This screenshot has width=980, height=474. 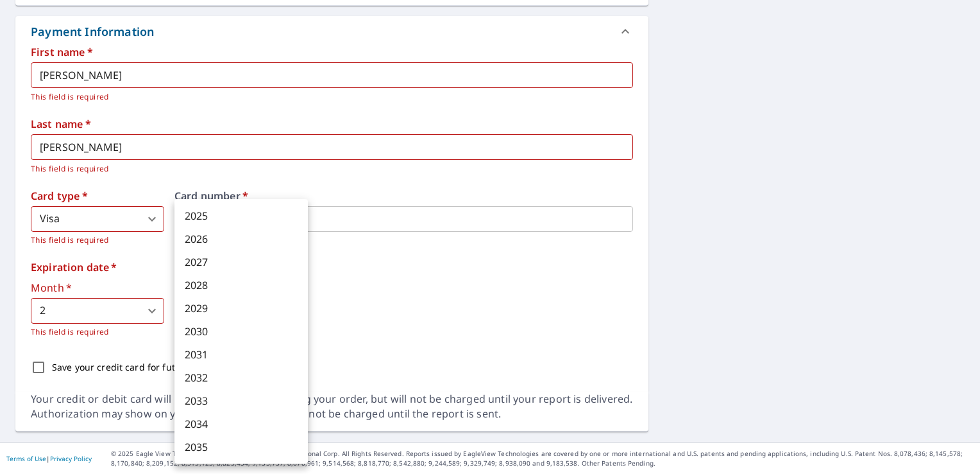 I want to click on li: 2029, so click(x=241, y=308).